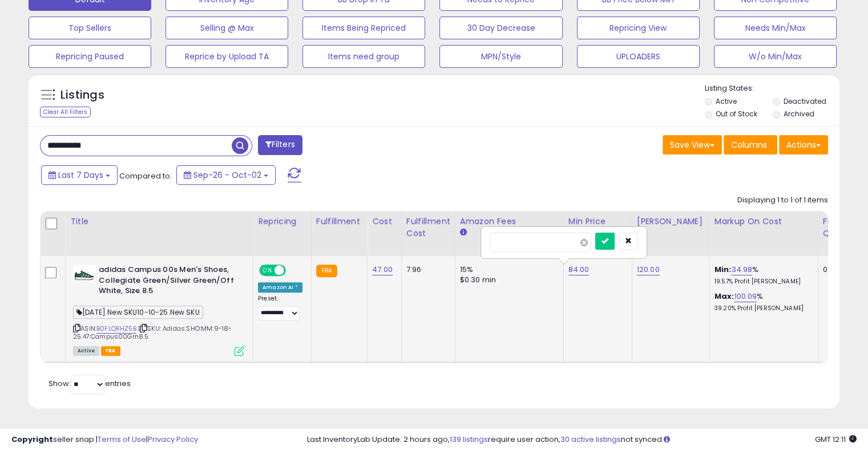 The width and height of the screenshot is (868, 451). I want to click on a: B0FLQRHZ5B, so click(117, 329).